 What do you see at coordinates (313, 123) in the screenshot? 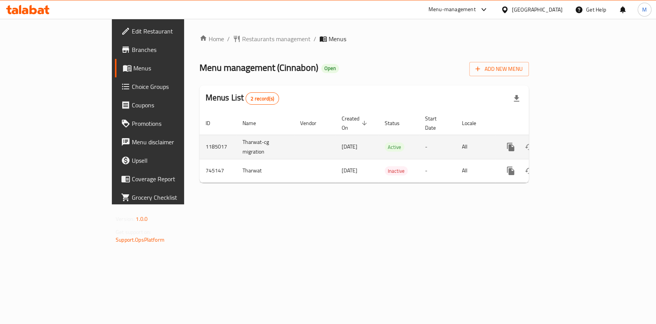
I see `span: Vendor` at bounding box center [313, 123].